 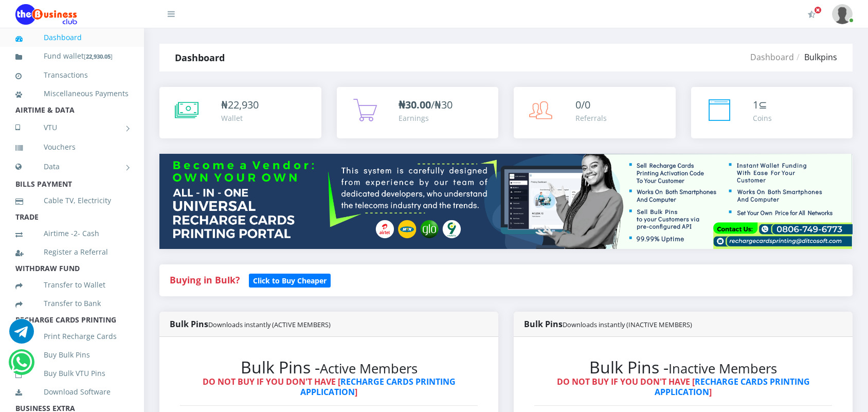 What do you see at coordinates (98, 56) in the screenshot?
I see `b: 22,930.05` at bounding box center [98, 56].